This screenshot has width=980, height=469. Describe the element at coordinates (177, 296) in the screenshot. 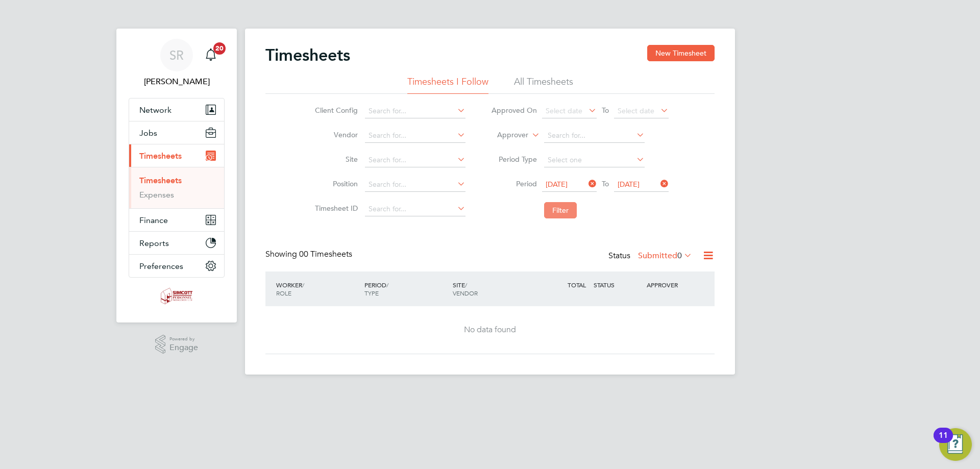

I see `img: simcott-logo-retina.png` at that location.